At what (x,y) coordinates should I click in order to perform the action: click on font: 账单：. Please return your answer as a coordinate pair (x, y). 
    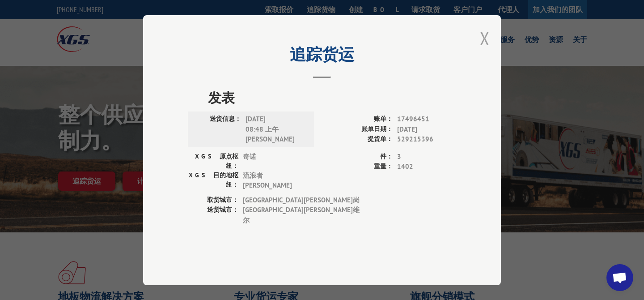
    Looking at the image, I should click on (384, 119).